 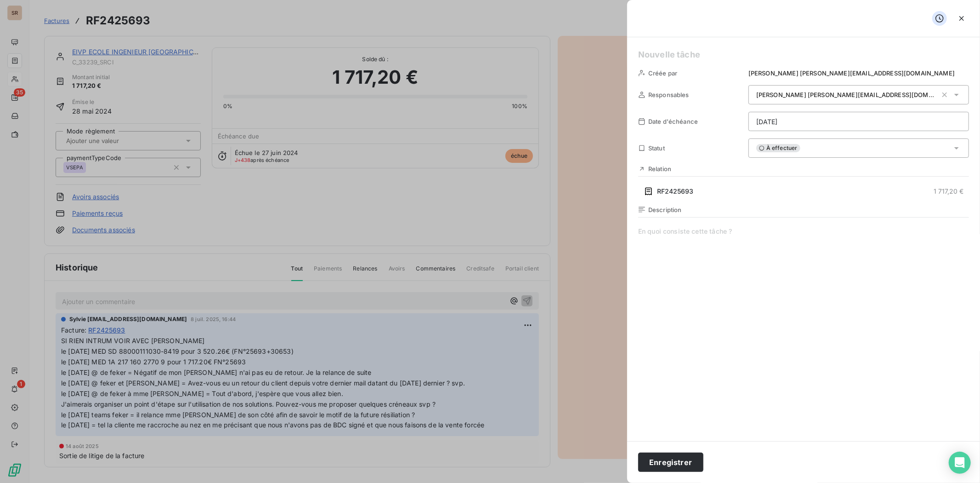 I want to click on span: 1 717,20 €, so click(x=948, y=191).